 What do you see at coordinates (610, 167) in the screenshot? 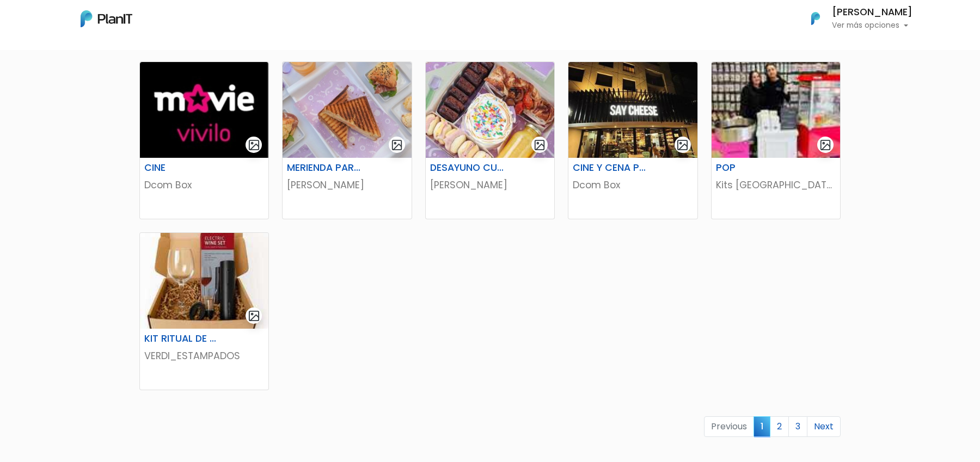
I see `h6: CINE Y CENA PARA 2` at bounding box center [610, 167].